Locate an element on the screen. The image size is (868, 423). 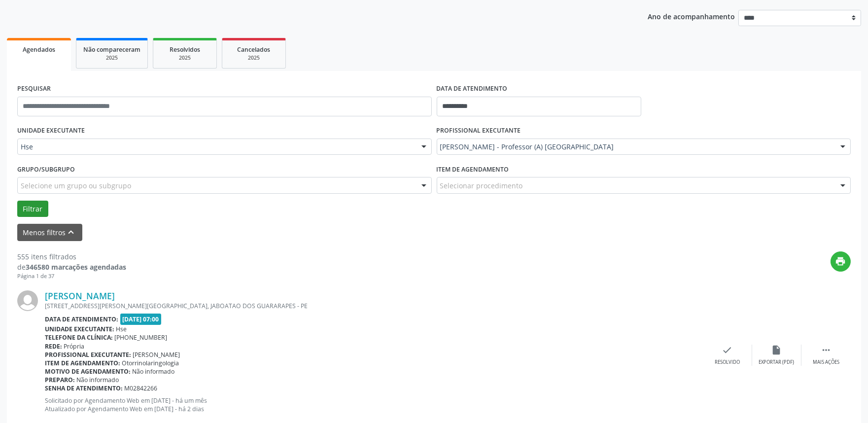
label: PROFISSIONAL EXECUTANTE is located at coordinates (479, 131).